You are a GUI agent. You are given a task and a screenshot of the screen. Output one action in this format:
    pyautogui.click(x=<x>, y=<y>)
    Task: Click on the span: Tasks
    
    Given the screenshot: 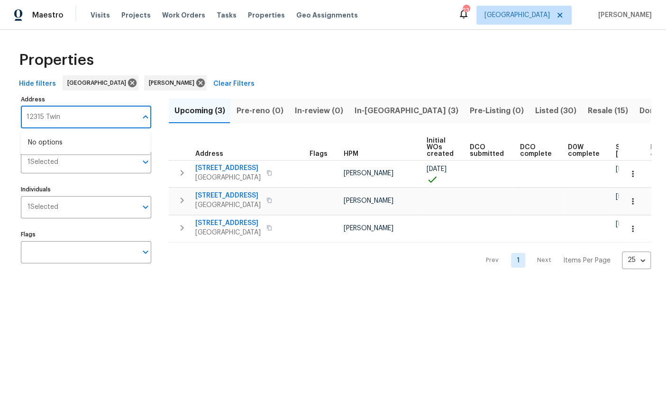 What is the action you would take?
    pyautogui.click(x=226, y=15)
    